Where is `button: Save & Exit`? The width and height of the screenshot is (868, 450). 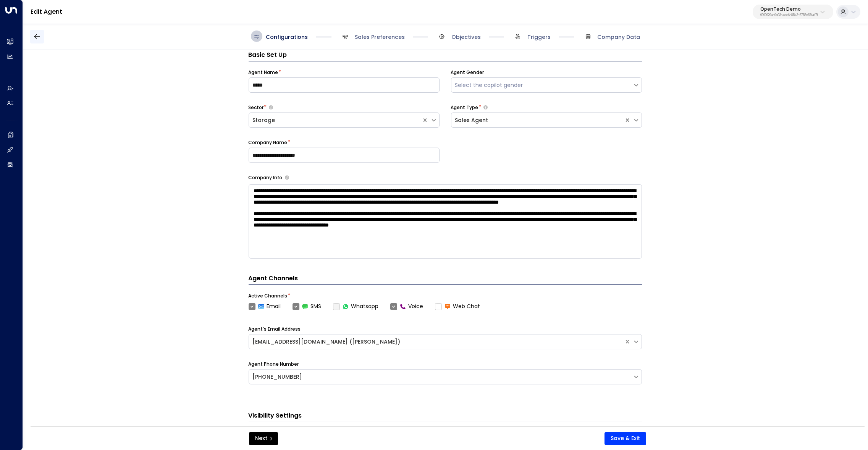 button: Save & Exit is located at coordinates (626, 439).